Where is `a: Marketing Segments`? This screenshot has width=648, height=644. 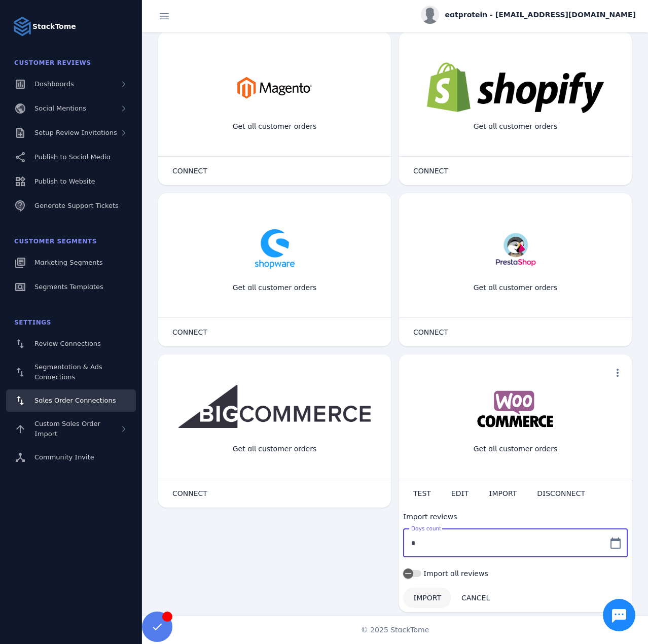
a: Marketing Segments is located at coordinates (71, 263).